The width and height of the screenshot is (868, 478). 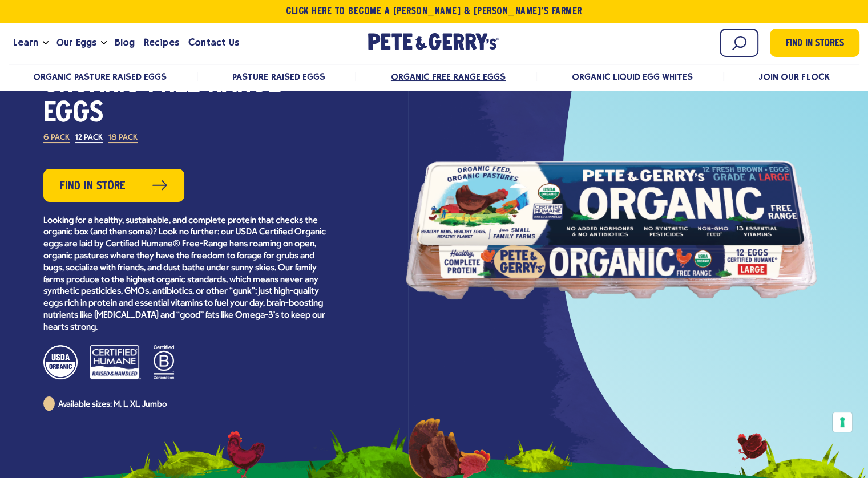 I want to click on span: Organic Pasture Raised Eggs, so click(x=100, y=76).